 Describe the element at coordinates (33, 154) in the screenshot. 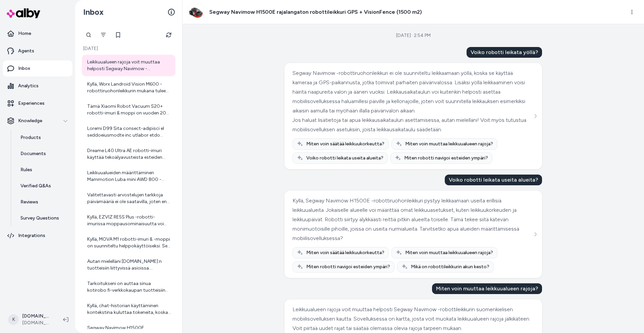

I see `p: Documents` at that location.